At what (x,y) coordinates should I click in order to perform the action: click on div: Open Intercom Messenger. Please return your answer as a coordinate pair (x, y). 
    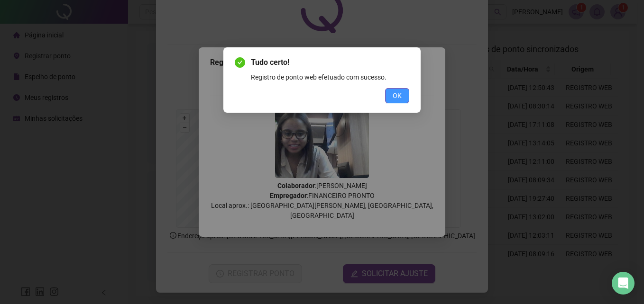
    Looking at the image, I should click on (623, 283).